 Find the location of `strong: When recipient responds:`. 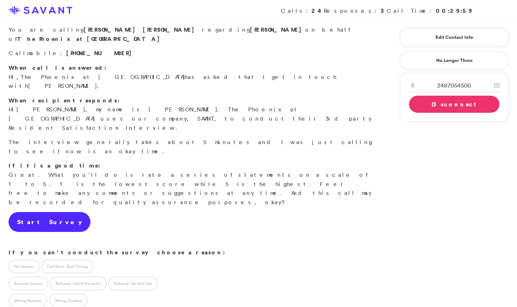

strong: When recipient responds: is located at coordinates (64, 100).